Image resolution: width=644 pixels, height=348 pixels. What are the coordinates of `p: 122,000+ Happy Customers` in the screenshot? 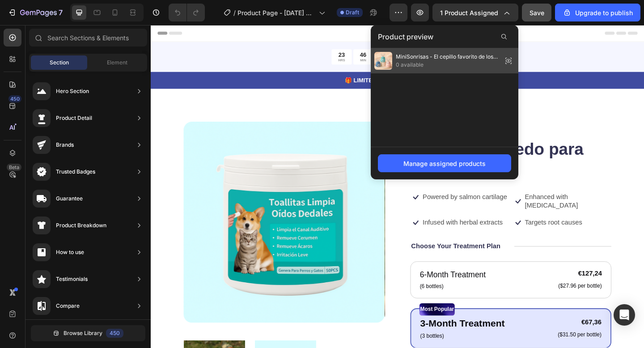 It's located at (362, 110).